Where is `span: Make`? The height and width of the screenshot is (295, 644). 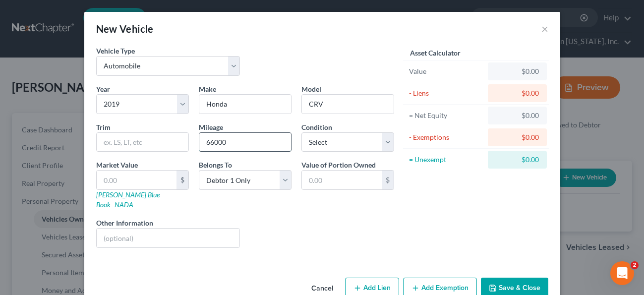
span: Make is located at coordinates (207, 88).